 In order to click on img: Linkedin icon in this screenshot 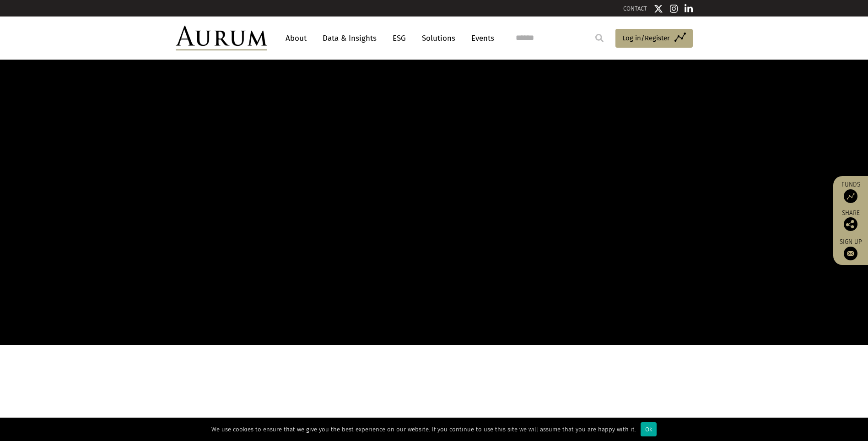, I will do `click(689, 9)`.